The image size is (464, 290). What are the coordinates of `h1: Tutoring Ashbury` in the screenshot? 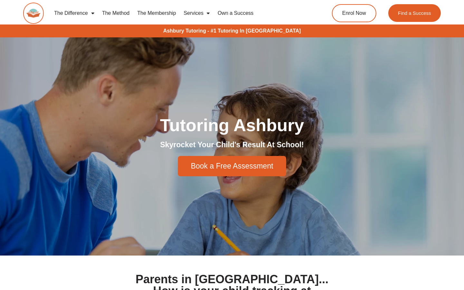 It's located at (232, 125).